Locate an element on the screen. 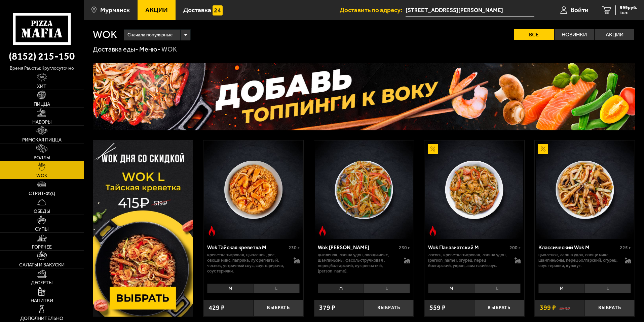 The image size is (644, 322). span: Стрит-фуд is located at coordinates (42, 193).